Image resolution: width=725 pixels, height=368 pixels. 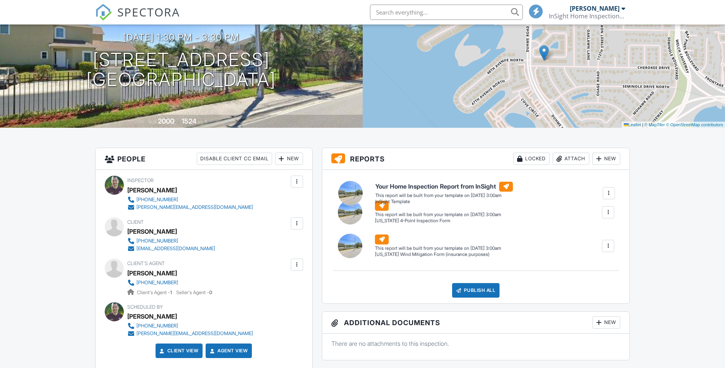 What do you see at coordinates (571, 159) in the screenshot?
I see `div: Attach` at bounding box center [571, 159].